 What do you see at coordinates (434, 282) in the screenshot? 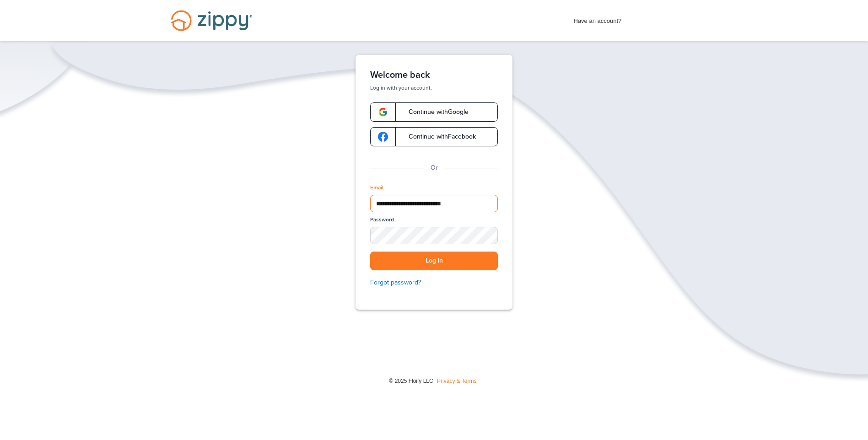
I see `a: Forgot password?` at bounding box center [434, 282].